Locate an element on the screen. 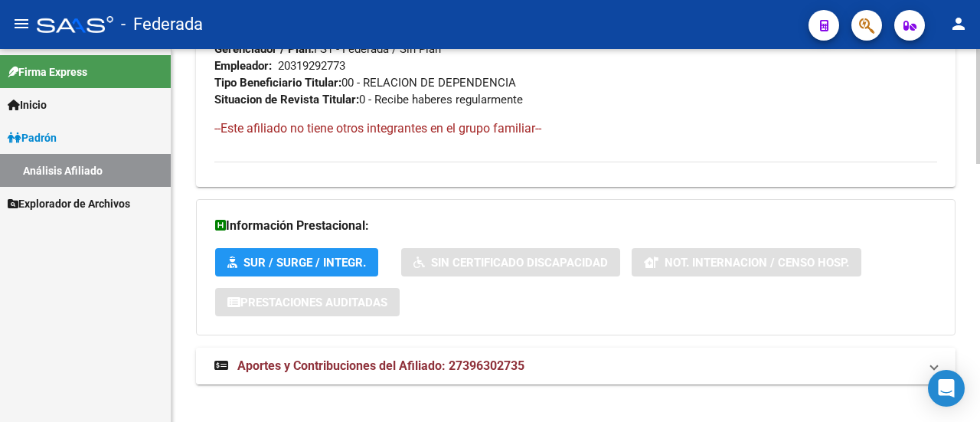 This screenshot has width=980, height=422. span: Padrón is located at coordinates (32, 138).